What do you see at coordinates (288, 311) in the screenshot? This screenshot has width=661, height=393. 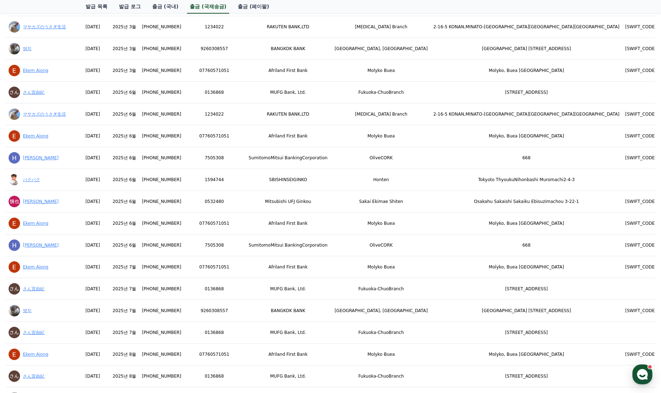 I see `td: BANGKOK BANK` at bounding box center [288, 311].